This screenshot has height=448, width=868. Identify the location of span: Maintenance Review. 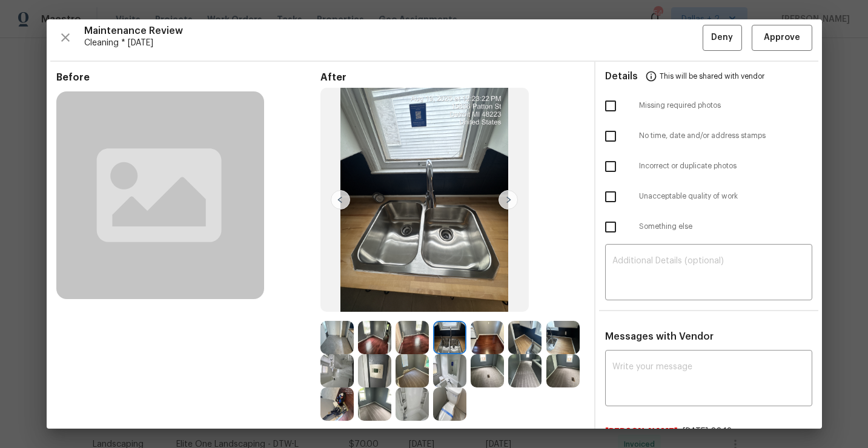
(393, 31).